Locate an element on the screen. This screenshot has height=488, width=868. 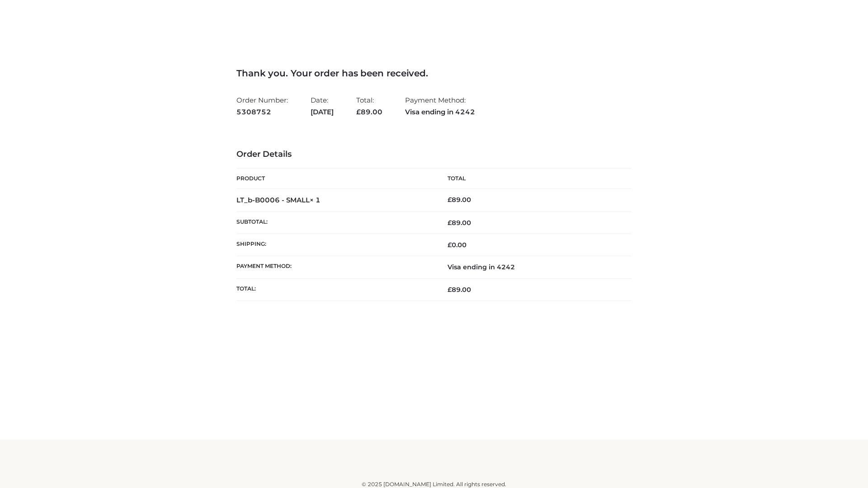
strong: × 1 is located at coordinates (315, 200).